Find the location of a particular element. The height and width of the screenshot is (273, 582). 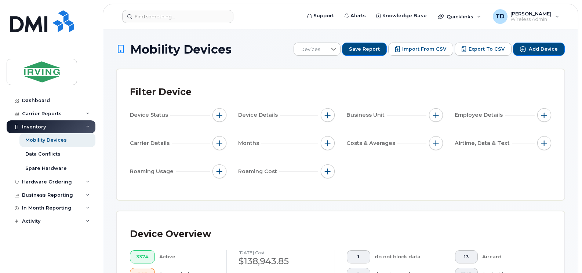

span: 13 is located at coordinates (466, 257).